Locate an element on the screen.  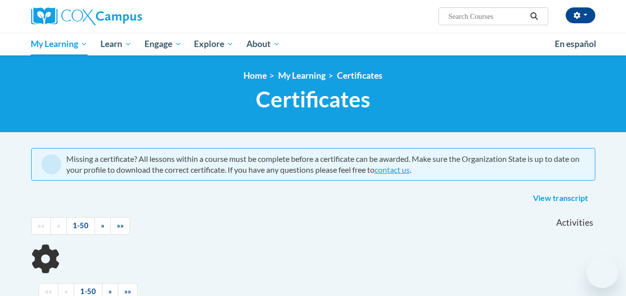
div: Main menu is located at coordinates (313, 44).